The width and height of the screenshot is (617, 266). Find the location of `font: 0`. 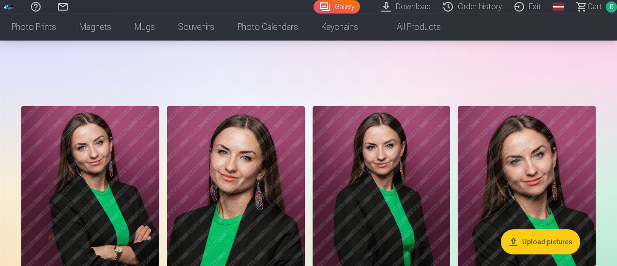

font: 0 is located at coordinates (611, 7).